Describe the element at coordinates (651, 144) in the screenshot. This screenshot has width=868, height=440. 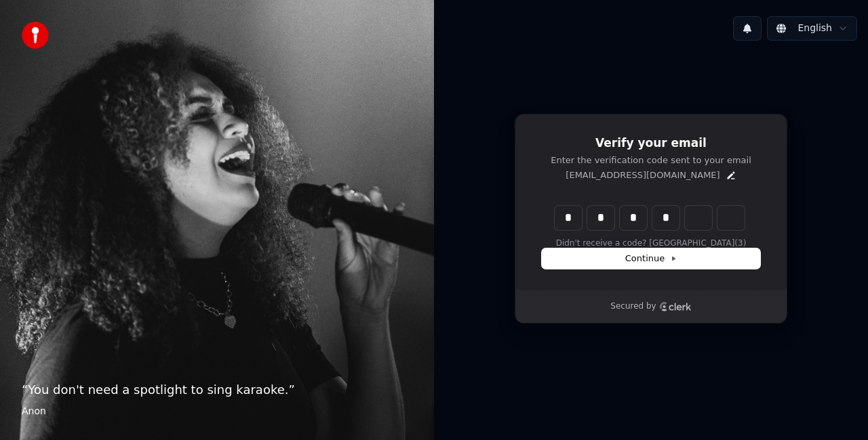
I see `h1: Verify your email` at that location.